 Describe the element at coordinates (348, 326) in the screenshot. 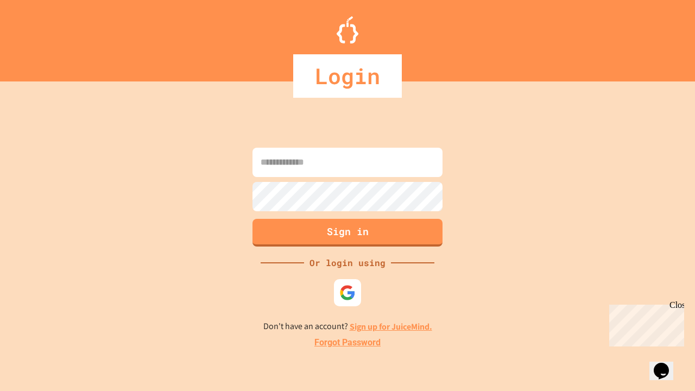

I see `p: Don't have an account?` at that location.